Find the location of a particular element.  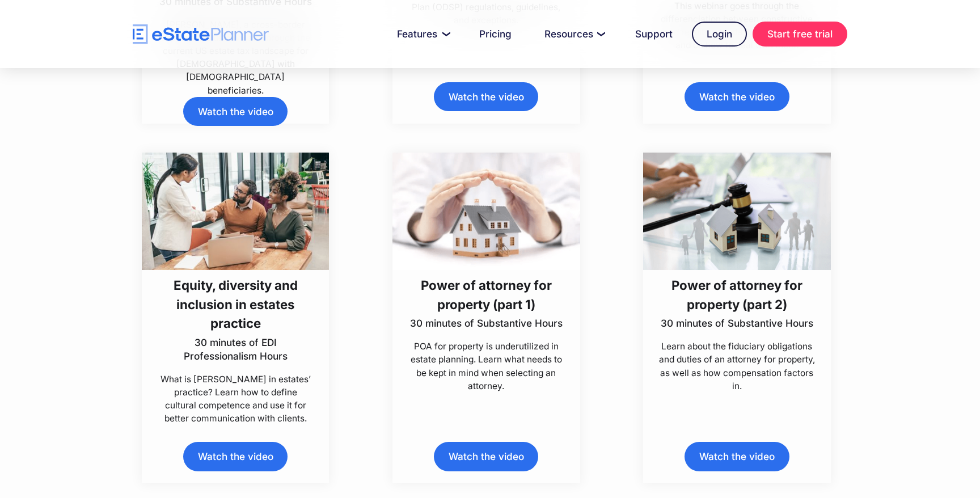

a: Resources is located at coordinates (574, 34).